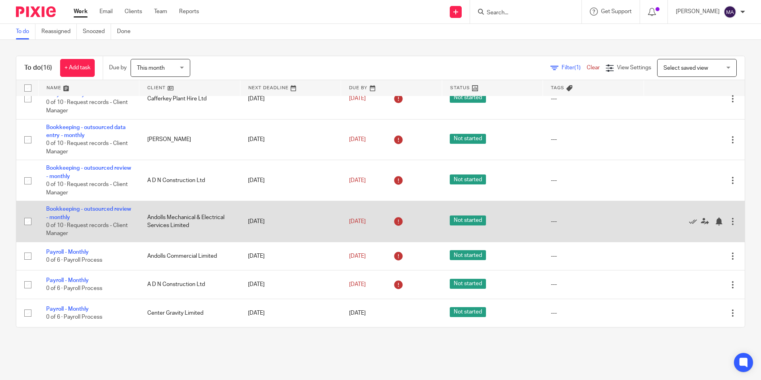 Image resolution: width=761 pixels, height=380 pixels. What do you see at coordinates (190, 312) in the screenshot?
I see `td: Center Gravity Limited` at bounding box center [190, 312].